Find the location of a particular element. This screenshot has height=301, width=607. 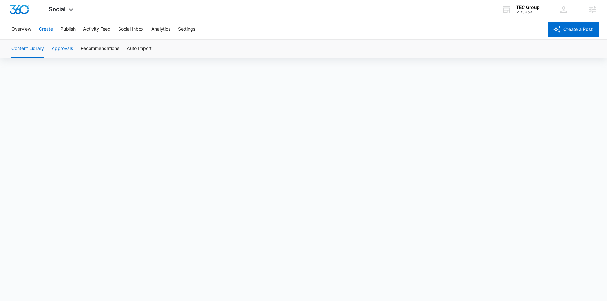

button: Content Library is located at coordinates (28, 49).